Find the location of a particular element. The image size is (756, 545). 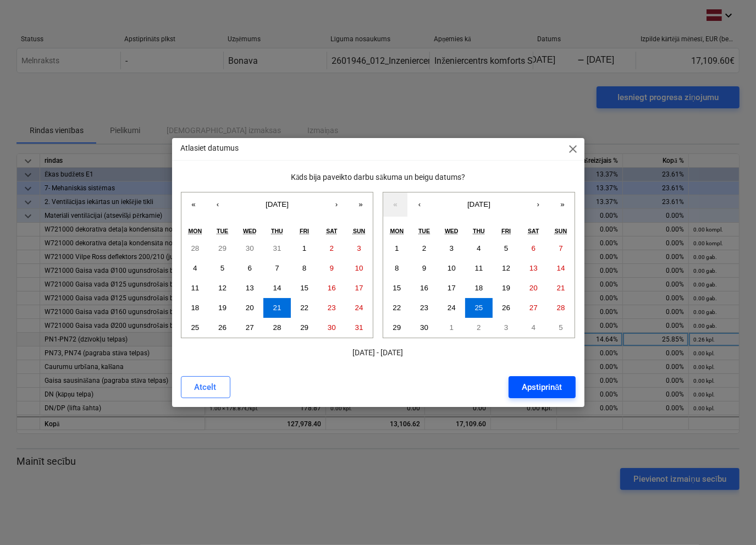

button: 12 August 2025 is located at coordinates (222, 288).